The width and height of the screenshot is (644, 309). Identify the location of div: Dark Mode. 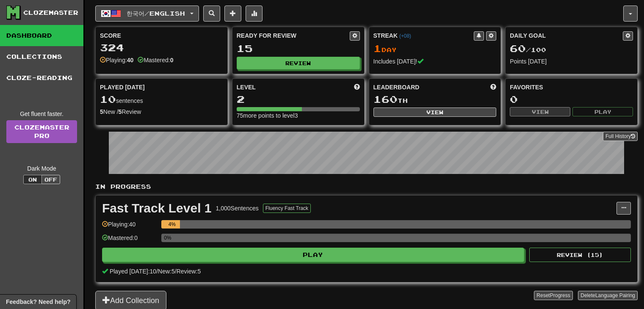
(41, 168).